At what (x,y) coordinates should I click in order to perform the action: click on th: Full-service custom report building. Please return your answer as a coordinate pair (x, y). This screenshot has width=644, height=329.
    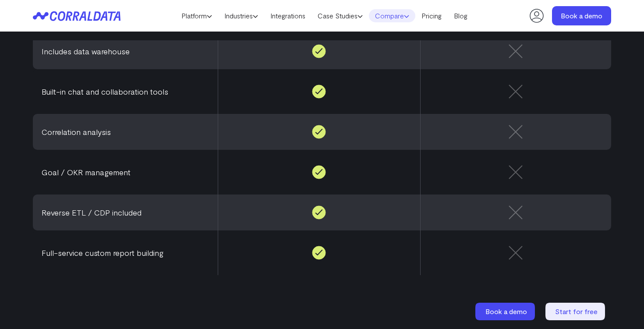
    Looking at the image, I should click on (125, 253).